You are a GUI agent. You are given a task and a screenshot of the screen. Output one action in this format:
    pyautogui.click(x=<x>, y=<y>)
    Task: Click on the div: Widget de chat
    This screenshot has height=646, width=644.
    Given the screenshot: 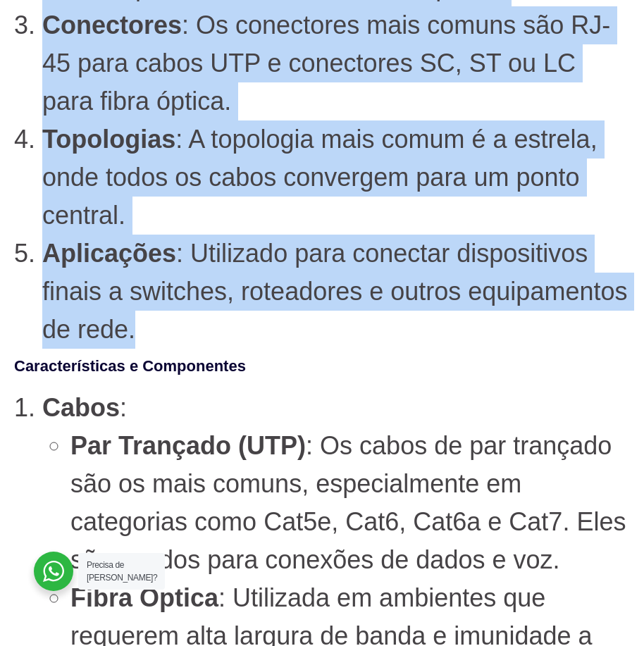 What is the action you would take?
    pyautogui.click(x=517, y=555)
    